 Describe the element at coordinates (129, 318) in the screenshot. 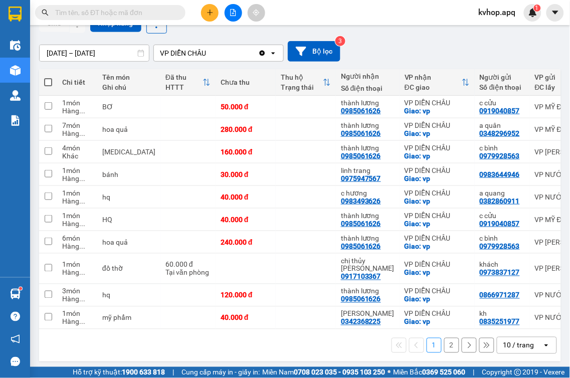

I see `div: mỹ phẩm` at that location.